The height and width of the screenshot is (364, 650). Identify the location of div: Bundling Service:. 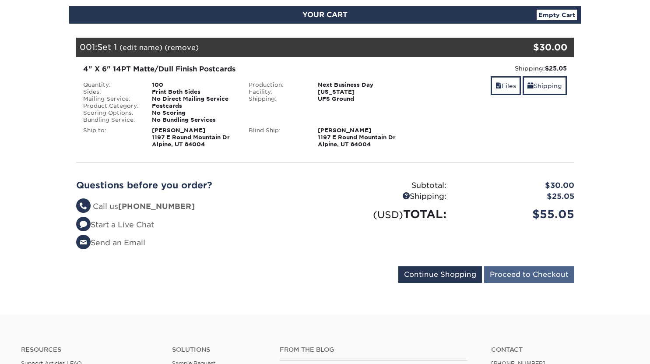
(111, 120).